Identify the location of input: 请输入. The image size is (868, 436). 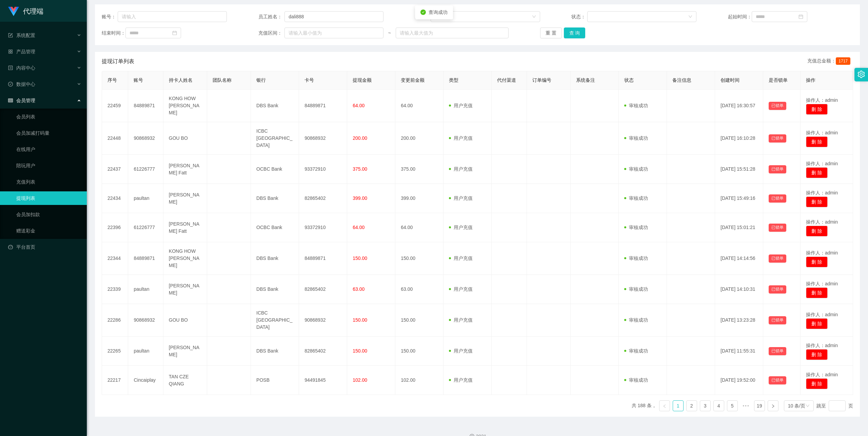
(334, 17).